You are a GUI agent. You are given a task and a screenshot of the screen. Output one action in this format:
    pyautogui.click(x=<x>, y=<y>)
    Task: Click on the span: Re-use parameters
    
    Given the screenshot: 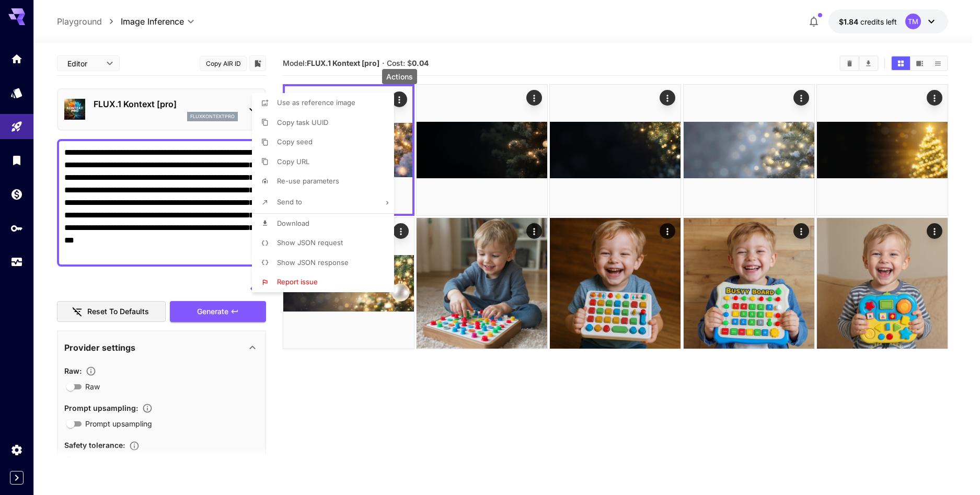 What is the action you would take?
    pyautogui.click(x=308, y=181)
    